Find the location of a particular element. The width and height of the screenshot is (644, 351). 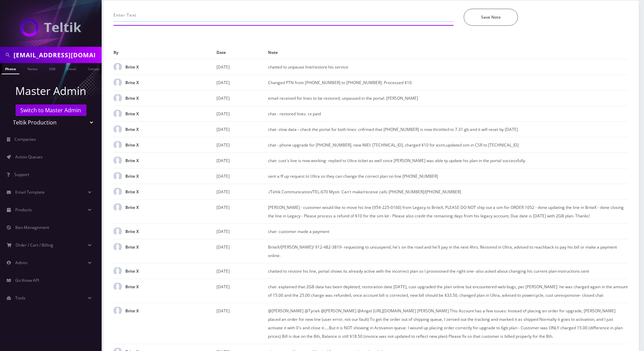

a: Email is located at coordinates (71, 68).